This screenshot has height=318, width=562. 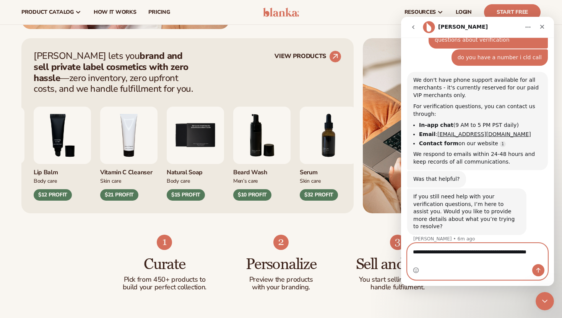 What do you see at coordinates (397, 287) in the screenshot?
I see `p: handle fulfillment.` at bounding box center [397, 287].